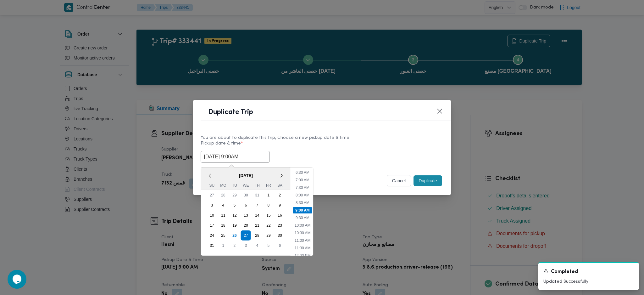 The image size is (644, 295). What do you see at coordinates (439, 111) in the screenshot?
I see `button: Closes this modal window` at bounding box center [439, 111].